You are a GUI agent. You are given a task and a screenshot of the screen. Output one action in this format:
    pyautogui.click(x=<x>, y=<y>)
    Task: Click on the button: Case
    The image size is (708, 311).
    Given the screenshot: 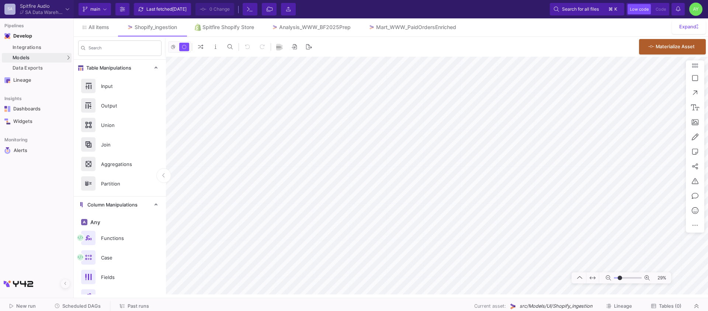 What is the action you would take?
    pyautogui.click(x=120, y=258)
    